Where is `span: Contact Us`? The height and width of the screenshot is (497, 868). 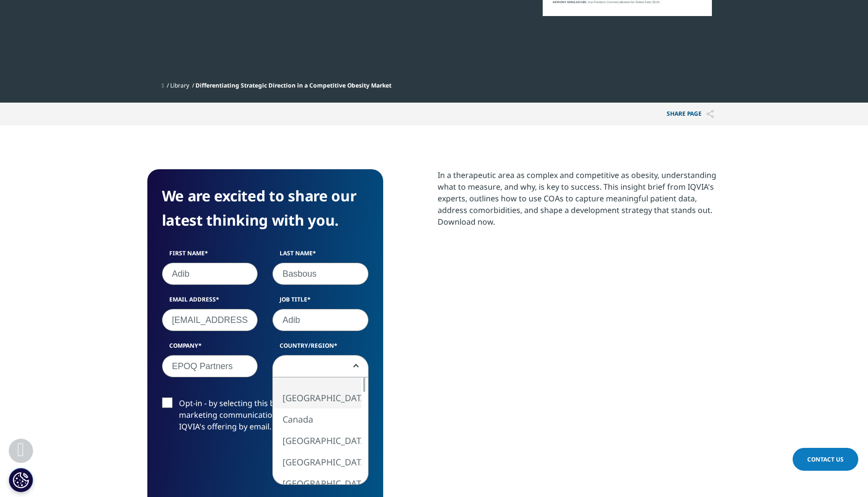 span: Contact Us is located at coordinates (825, 459).